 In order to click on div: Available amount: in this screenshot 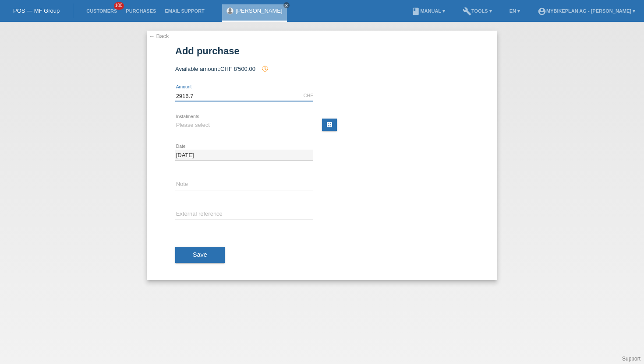, I will do `click(322, 69)`.